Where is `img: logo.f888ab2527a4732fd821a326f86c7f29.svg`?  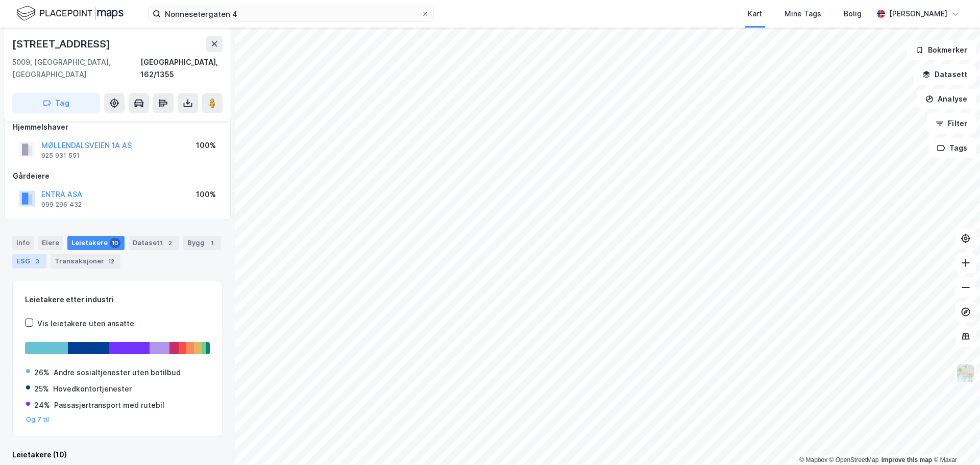 img: logo.f888ab2527a4732fd821a326f86c7f29.svg is located at coordinates (70, 14).